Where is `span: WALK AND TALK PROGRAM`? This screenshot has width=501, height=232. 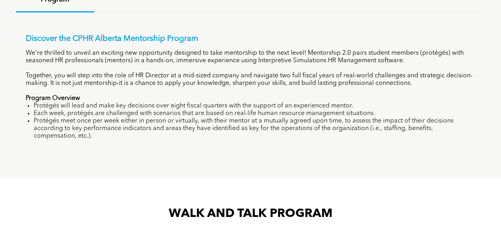 span: WALK AND TALK PROGRAM is located at coordinates (251, 213).